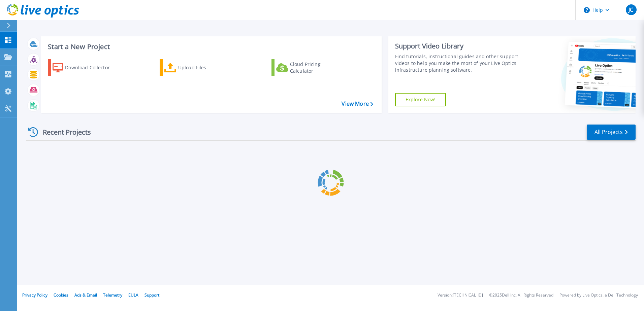  Describe the element at coordinates (309, 67) in the screenshot. I see `a: Cloud Pricing Calculator` at that location.